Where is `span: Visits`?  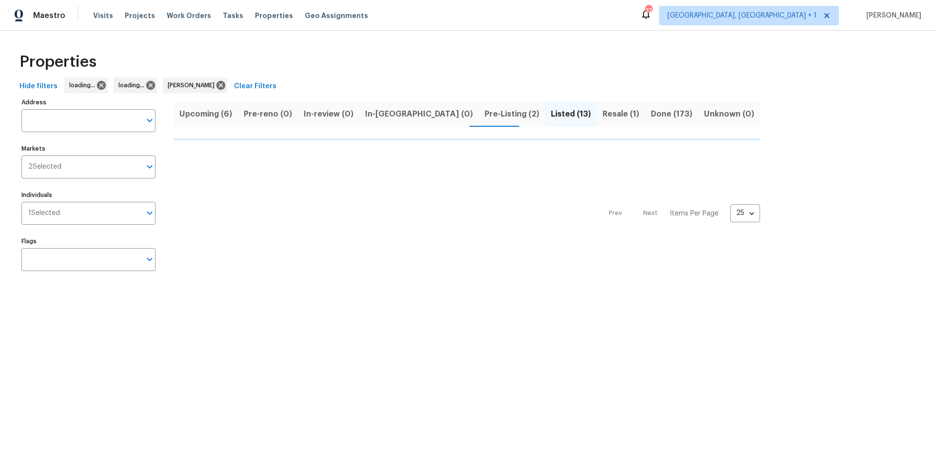
span: Visits is located at coordinates (103, 16).